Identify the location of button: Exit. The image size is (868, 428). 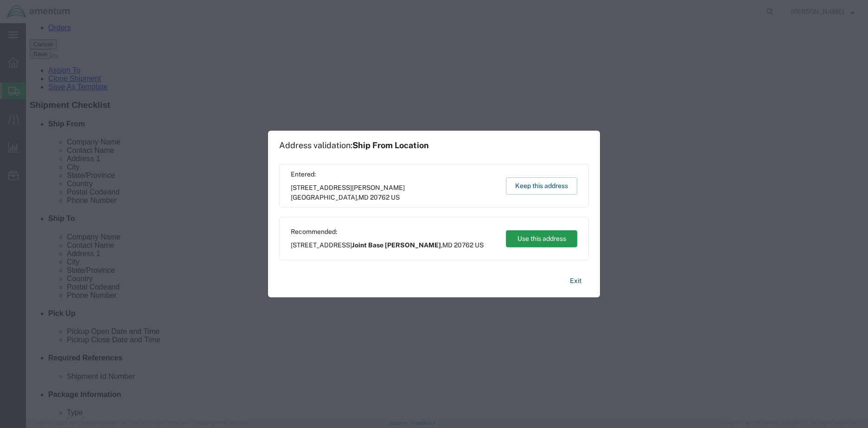
(576, 281).